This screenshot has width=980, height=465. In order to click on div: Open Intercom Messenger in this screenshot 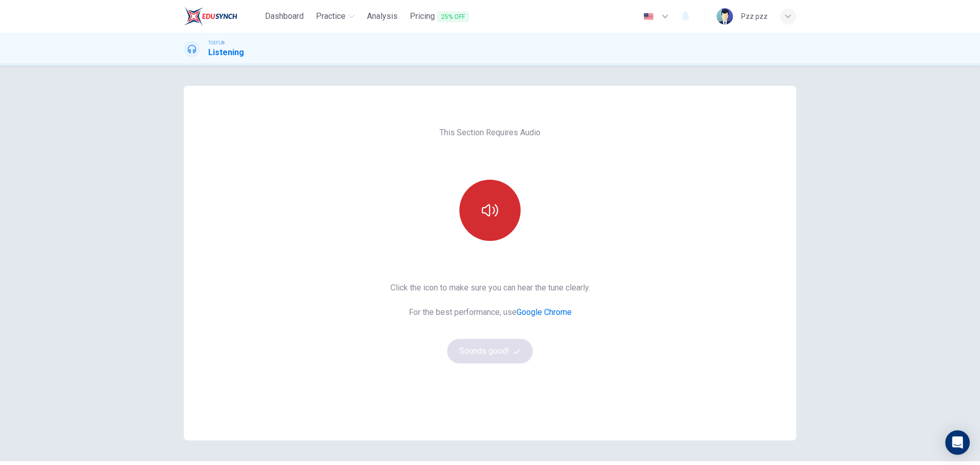, I will do `click(957, 442)`.